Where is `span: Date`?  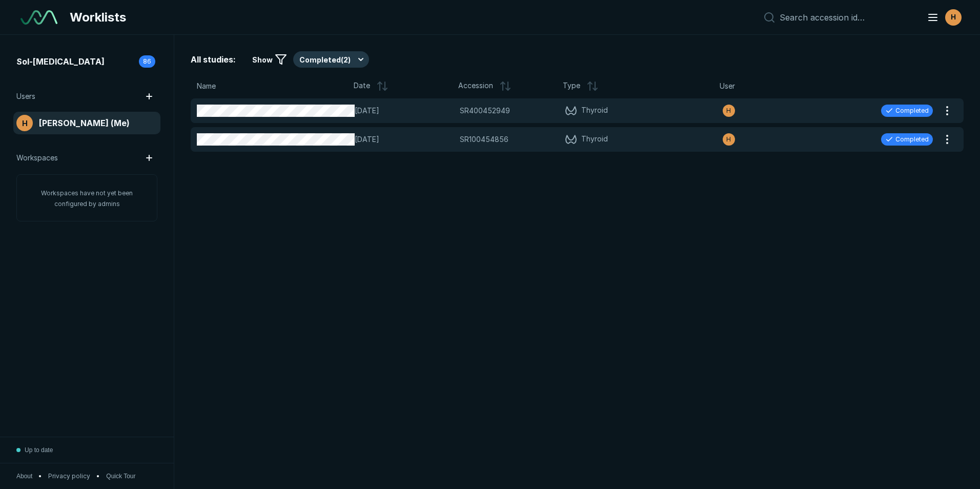 span: Date is located at coordinates (362, 86).